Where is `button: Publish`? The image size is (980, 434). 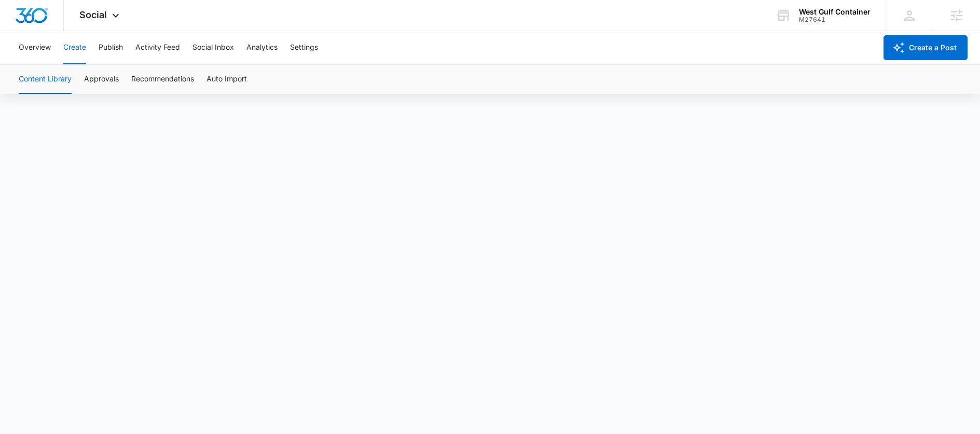 button: Publish is located at coordinates (111, 48).